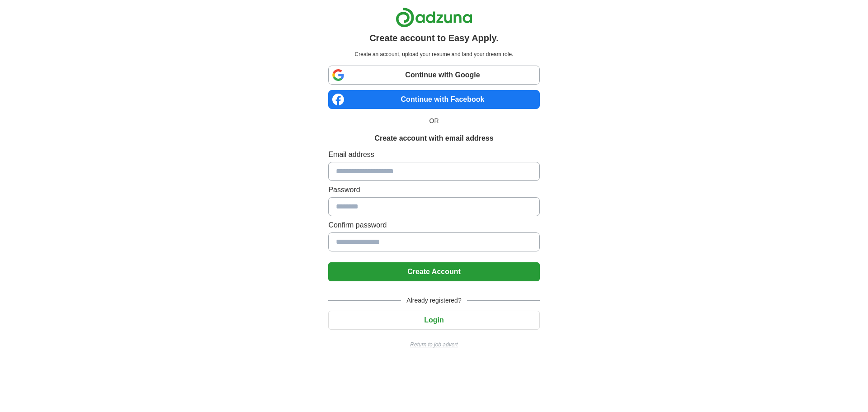 This screenshot has width=868, height=412. Describe the element at coordinates (434, 38) in the screenshot. I see `h1: Create account to Easy Apply.` at that location.